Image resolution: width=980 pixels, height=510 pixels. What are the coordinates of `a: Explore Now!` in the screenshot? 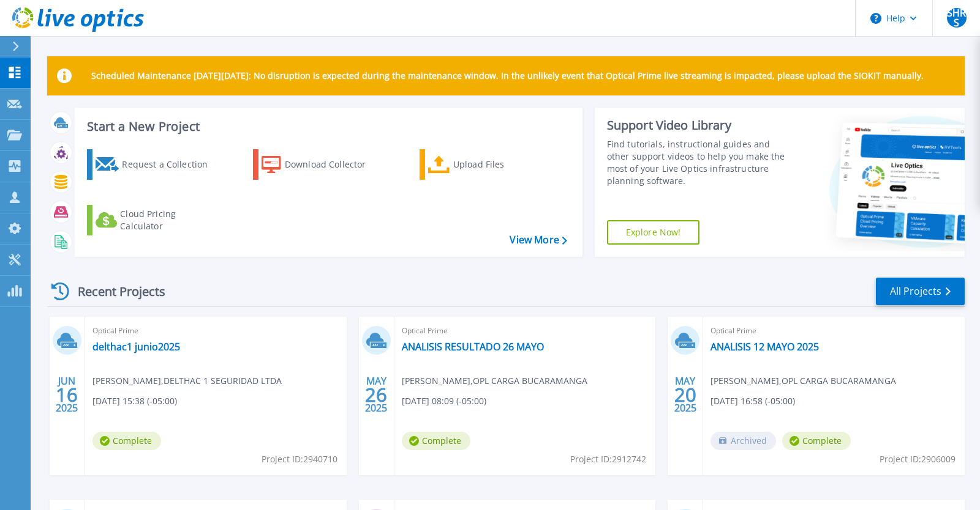 It's located at (654, 233).